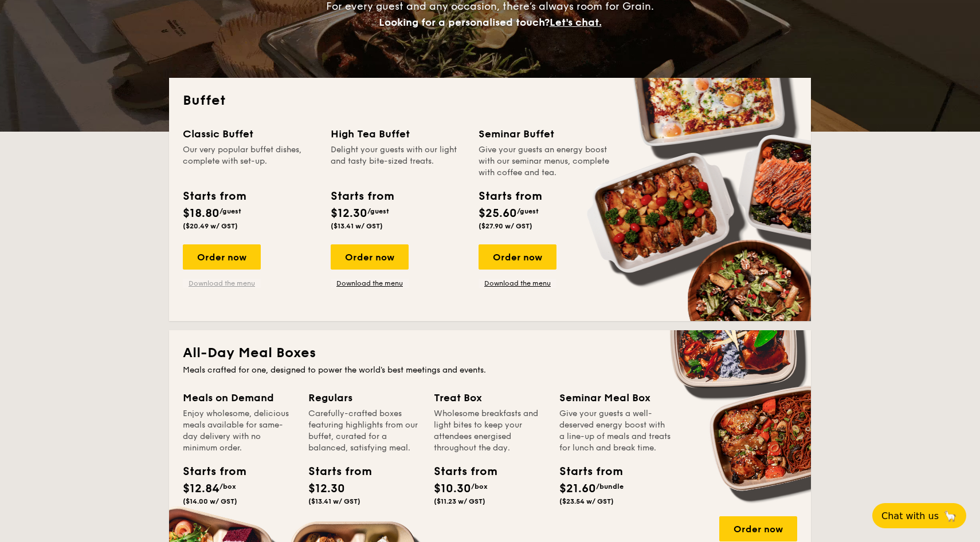 The height and width of the screenshot is (542, 980). Describe the element at coordinates (209, 501) in the screenshot. I see `span: ($14.00 w/ GST)` at that location.